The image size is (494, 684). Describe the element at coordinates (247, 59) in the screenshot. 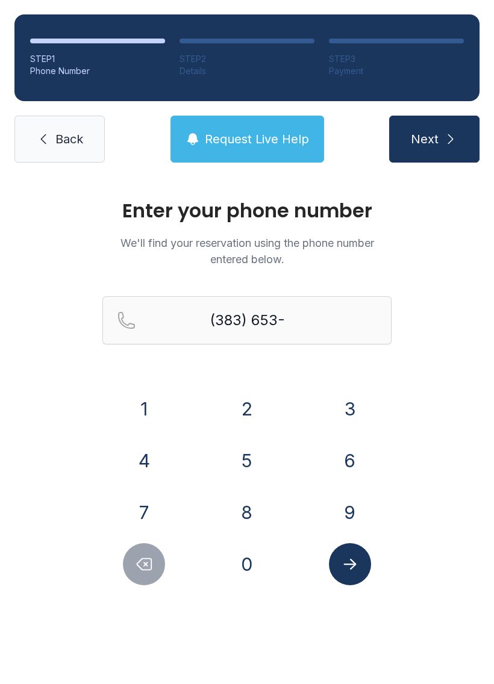

I see `div: STEP 2` at that location.